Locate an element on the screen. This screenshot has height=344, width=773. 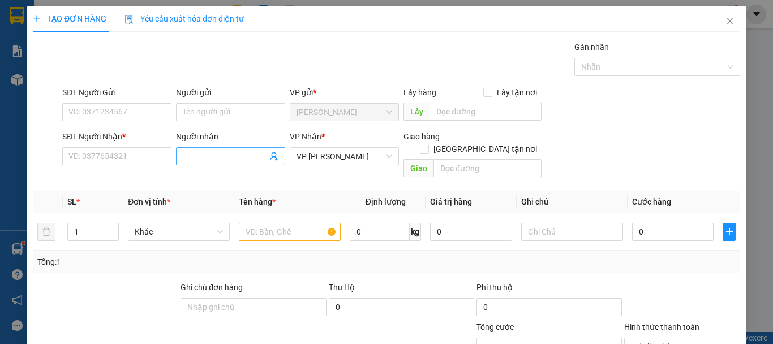
span: Lấy tận nơi is located at coordinates (516, 92).